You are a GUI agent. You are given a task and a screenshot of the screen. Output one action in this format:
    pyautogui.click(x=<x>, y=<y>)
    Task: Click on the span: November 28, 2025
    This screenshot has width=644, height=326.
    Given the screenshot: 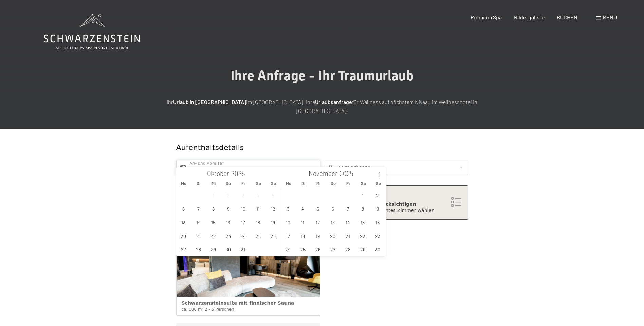 What is the action you would take?
    pyautogui.click(x=348, y=250)
    